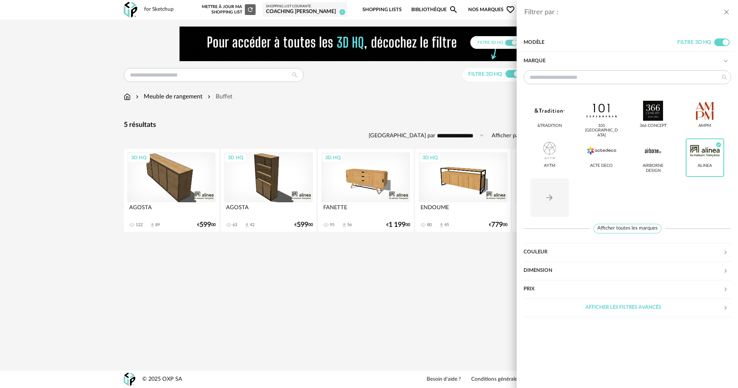 Image resolution: width=738 pixels, height=388 pixels. I want to click on div: 366 Concept, so click(653, 126).